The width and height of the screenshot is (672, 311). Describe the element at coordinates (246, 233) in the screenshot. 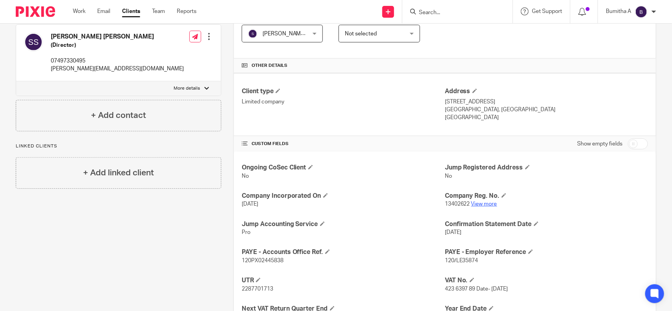

I see `span: Pro` at that location.